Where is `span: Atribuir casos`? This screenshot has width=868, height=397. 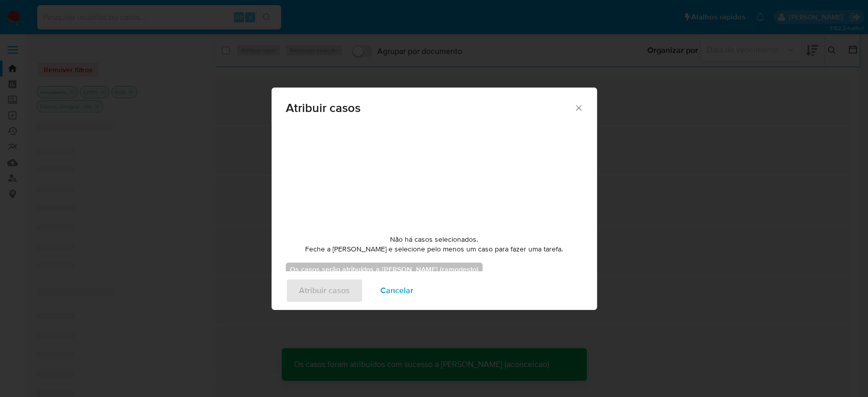 span: Atribuir casos is located at coordinates (430, 108).